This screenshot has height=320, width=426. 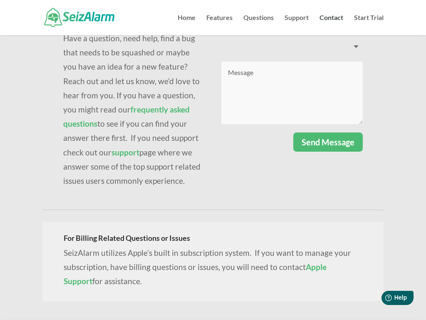 I want to click on button: Send Message, so click(x=328, y=142).